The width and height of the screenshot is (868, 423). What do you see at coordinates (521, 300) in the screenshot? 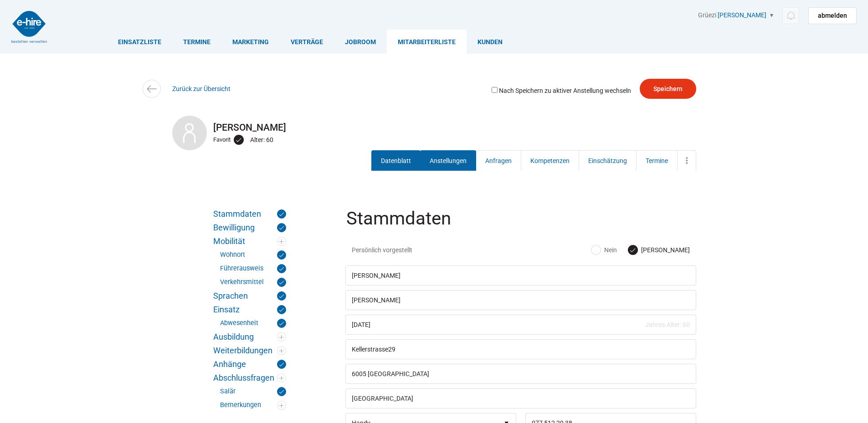
I see `input: Nachname` at bounding box center [521, 300].